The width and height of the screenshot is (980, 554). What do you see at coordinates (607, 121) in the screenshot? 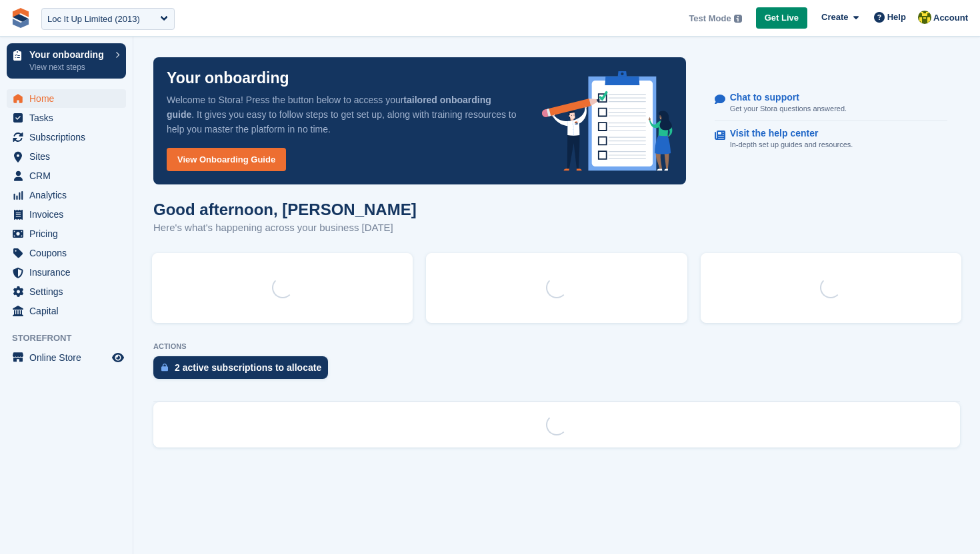
I see `img: onboarding-info-6c161a55d2c0e0a8cae90662b2fe09162a5109e8cc188191df67fb4f79e88e88.svg` at bounding box center [607, 121].